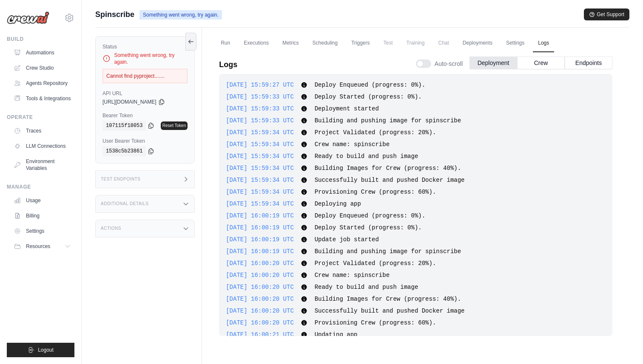  What do you see at coordinates (621, 344) in the screenshot?
I see `div: Chat Widget` at bounding box center [621, 344].